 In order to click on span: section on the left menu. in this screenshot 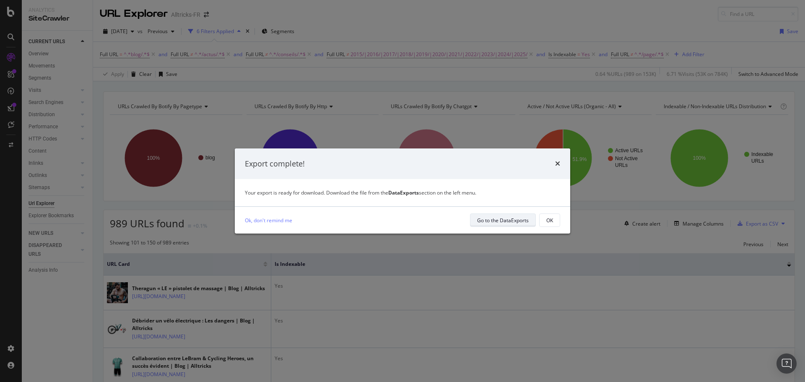, I will do `click(432, 192)`.